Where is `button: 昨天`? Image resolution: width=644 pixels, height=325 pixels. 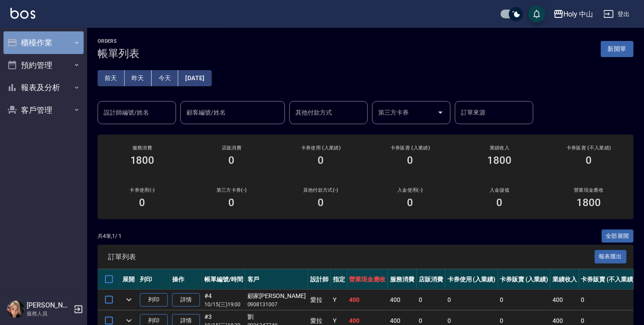
button: 昨天 is located at coordinates (138, 78).